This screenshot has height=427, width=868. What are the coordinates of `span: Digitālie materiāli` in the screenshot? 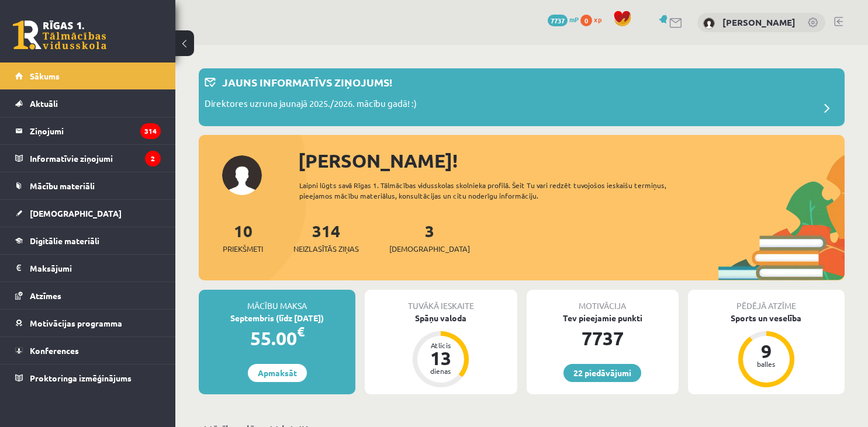 It's located at (64, 241).